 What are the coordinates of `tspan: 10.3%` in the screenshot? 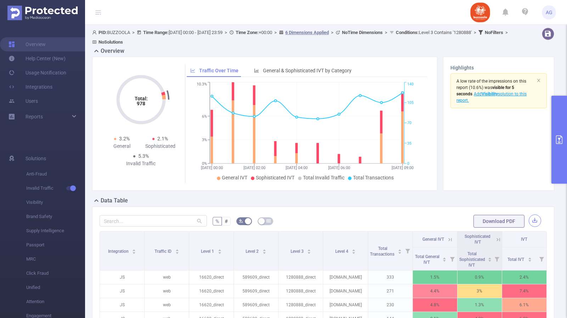 It's located at (202, 84).